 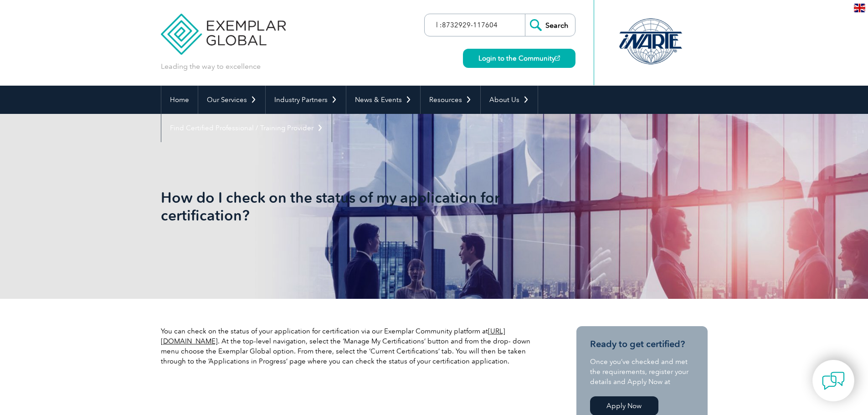 What do you see at coordinates (306, 99) in the screenshot?
I see `a: Industry Partners` at bounding box center [306, 99].